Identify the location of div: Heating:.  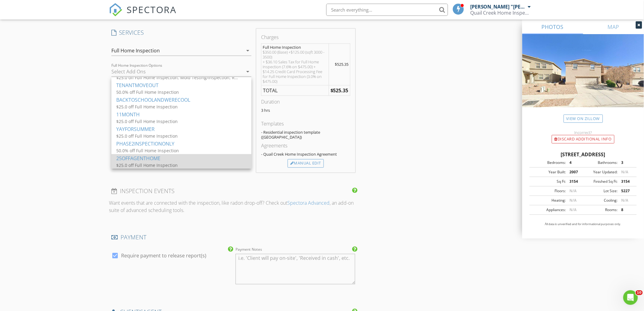
(548, 200).